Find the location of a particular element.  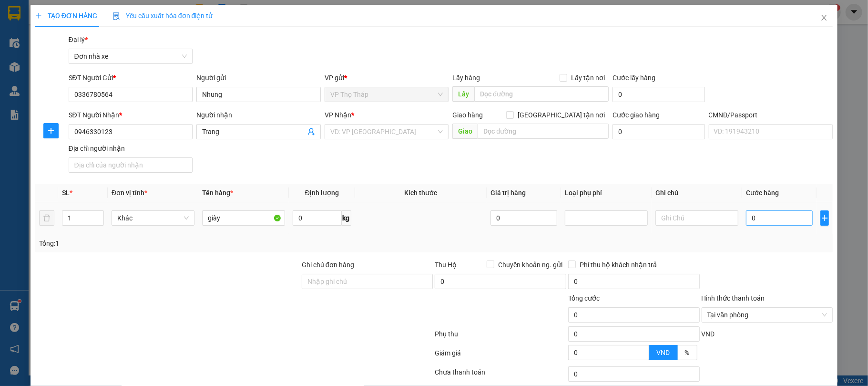

input: Địa chỉ của người nhận is located at coordinates (131, 165).